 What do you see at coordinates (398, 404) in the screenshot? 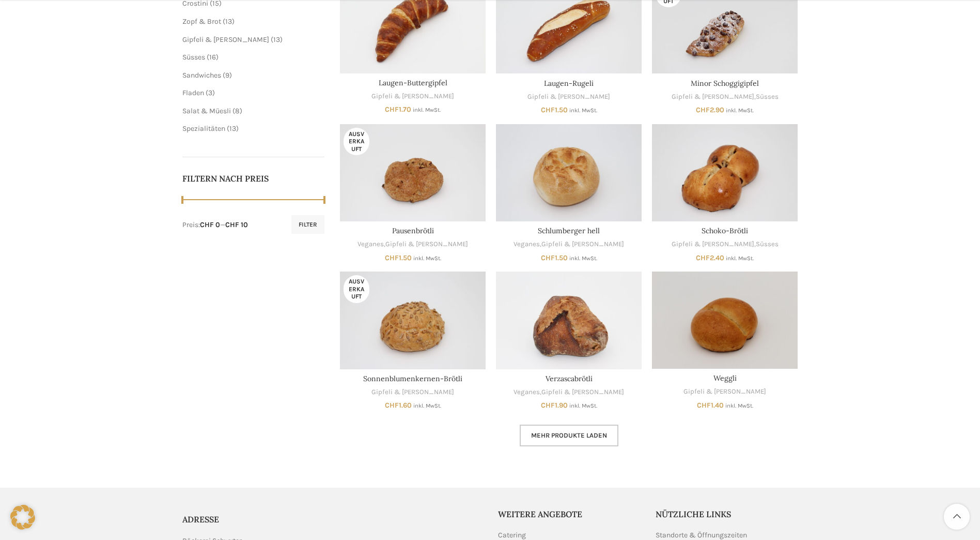
I see `bdi: 1.60` at bounding box center [398, 404].